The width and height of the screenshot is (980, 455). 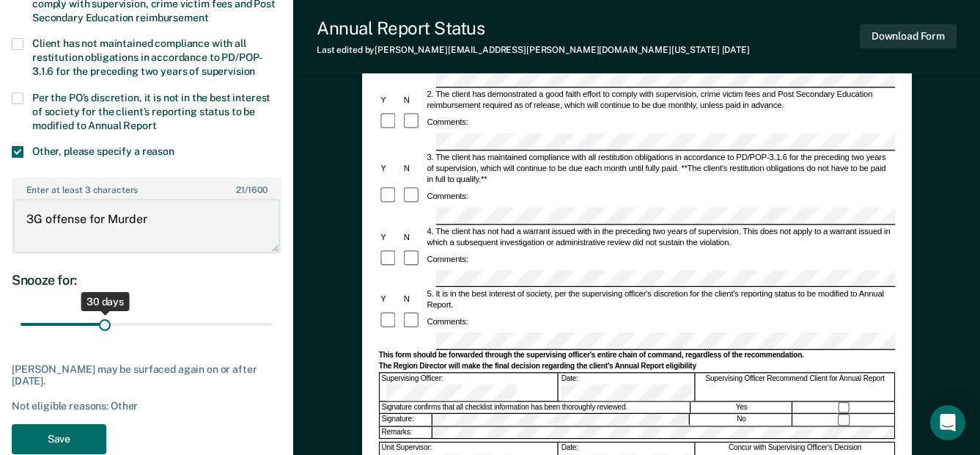 What do you see at coordinates (742, 408) in the screenshot?
I see `div: Yes` at bounding box center [742, 408].